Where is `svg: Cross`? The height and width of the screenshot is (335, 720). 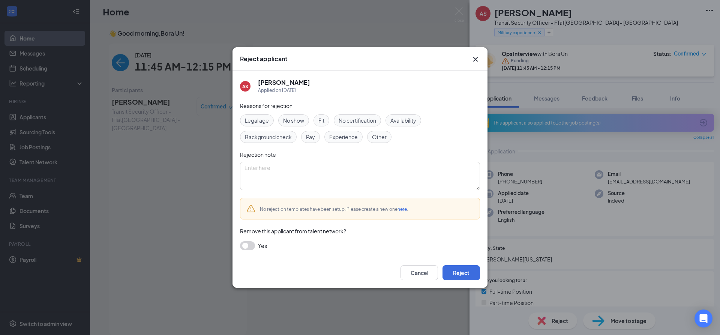 svg: Cross is located at coordinates (476, 59).